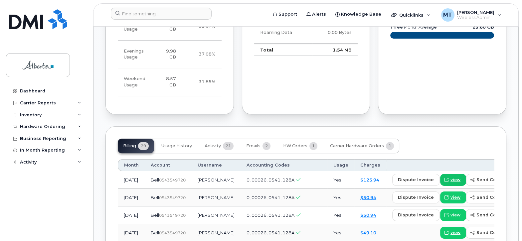  I want to click on span: Knowledge Base, so click(361, 14).